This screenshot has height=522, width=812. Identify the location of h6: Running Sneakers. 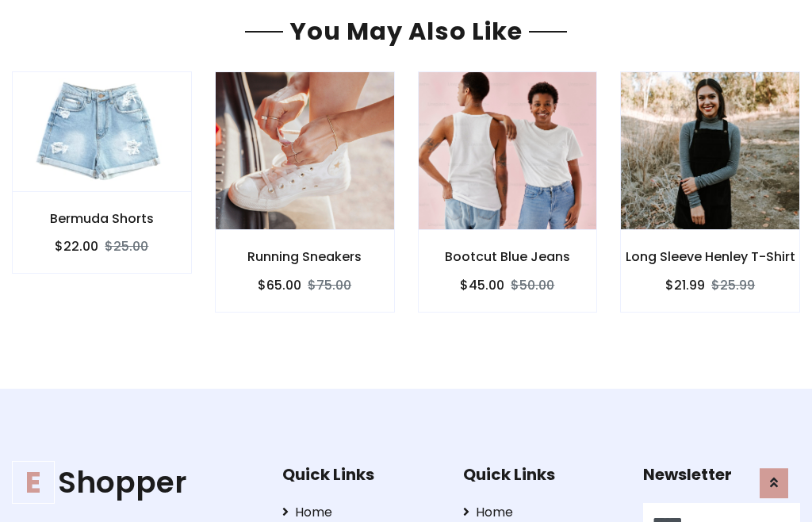
(304, 256).